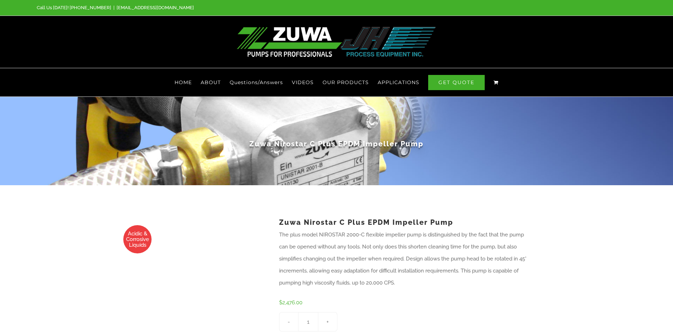 Image resolution: width=673 pixels, height=334 pixels. I want to click on nav: Main Menu, so click(336, 82).